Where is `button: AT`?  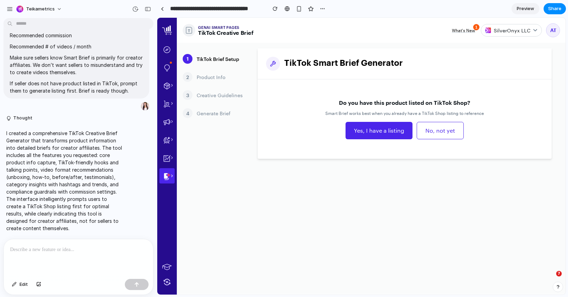 button: AT is located at coordinates (395, 13).